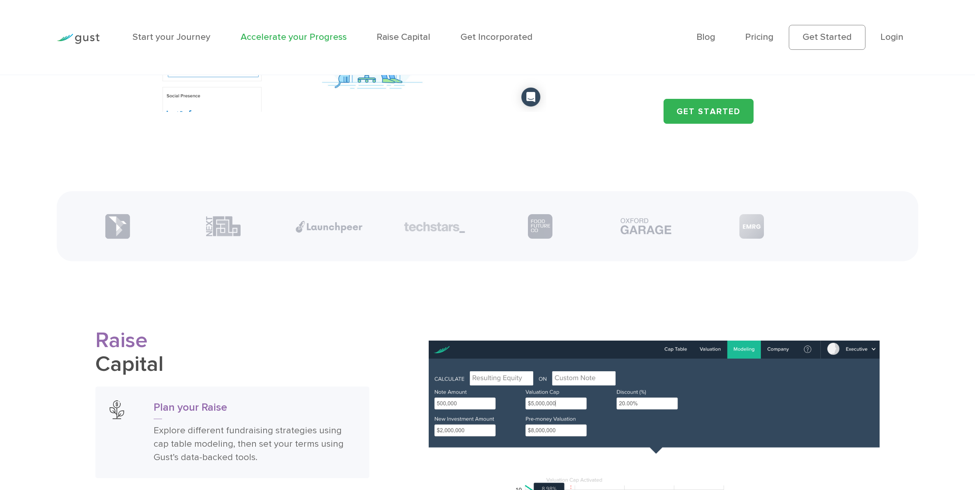 Image resolution: width=975 pixels, height=490 pixels. I want to click on a: Blog, so click(706, 37).